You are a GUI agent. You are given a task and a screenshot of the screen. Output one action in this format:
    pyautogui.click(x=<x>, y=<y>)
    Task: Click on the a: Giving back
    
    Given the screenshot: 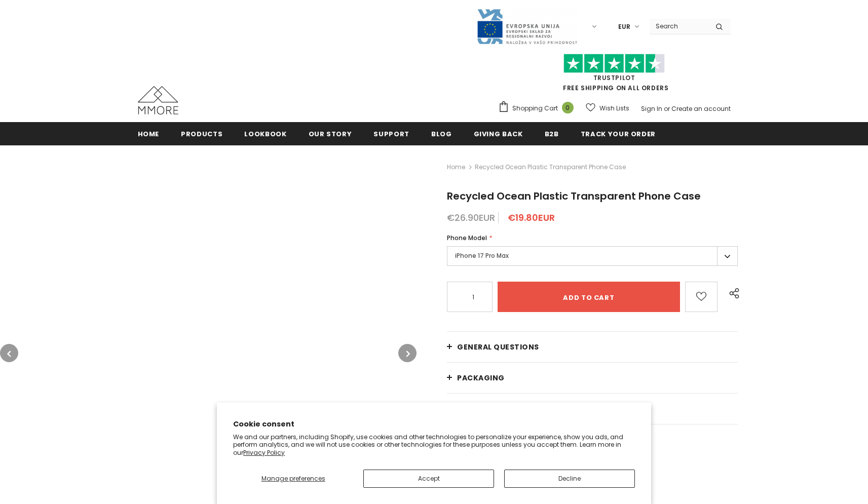 What is the action you would take?
    pyautogui.click(x=498, y=133)
    